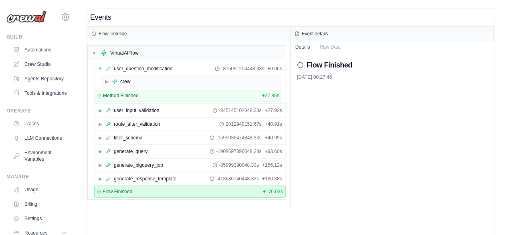 This screenshot has width=507, height=235. Describe the element at coordinates (113, 34) in the screenshot. I see `h3: Flow Timeline` at that location.